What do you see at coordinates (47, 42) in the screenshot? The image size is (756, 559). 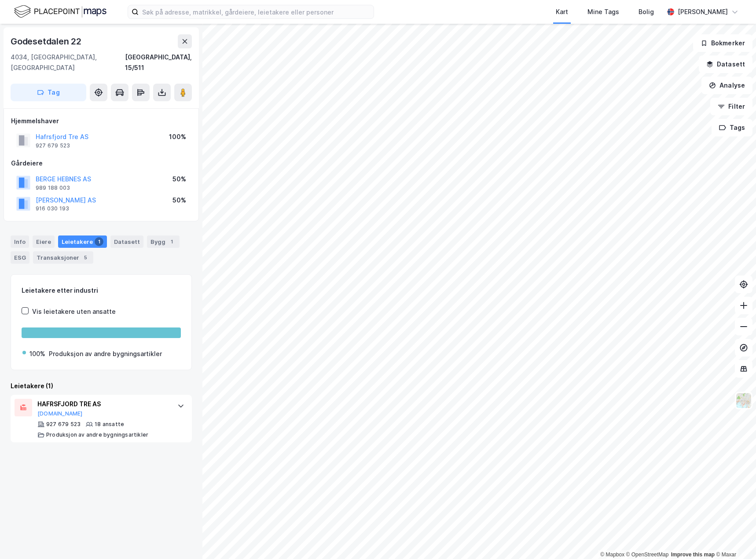 I see `div: Godesetdalen 22` at bounding box center [47, 42].